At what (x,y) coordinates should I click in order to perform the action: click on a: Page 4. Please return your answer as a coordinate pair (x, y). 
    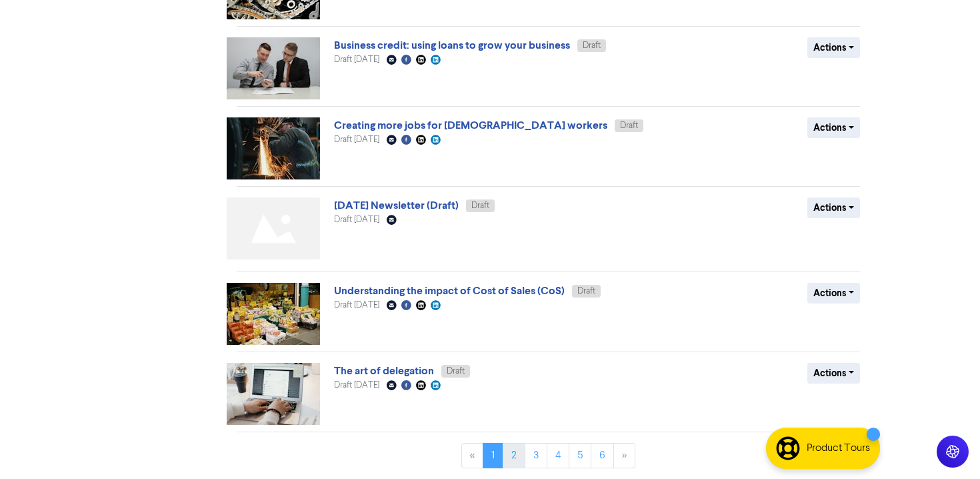
    Looking at the image, I should click on (558, 455).